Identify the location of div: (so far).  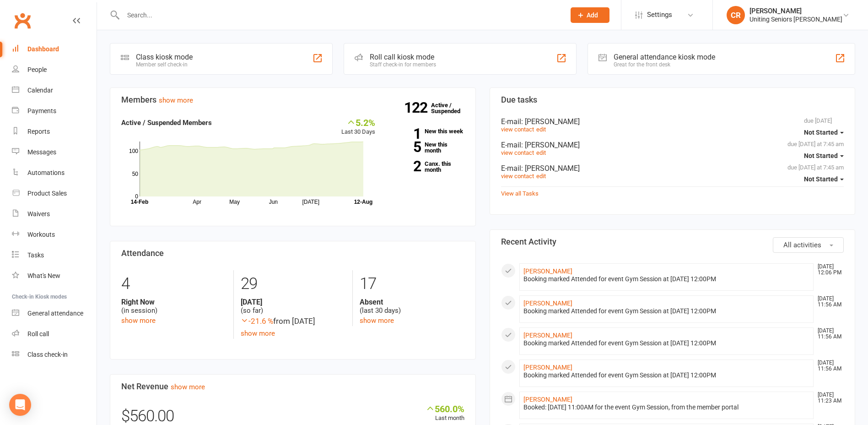
(293, 306).